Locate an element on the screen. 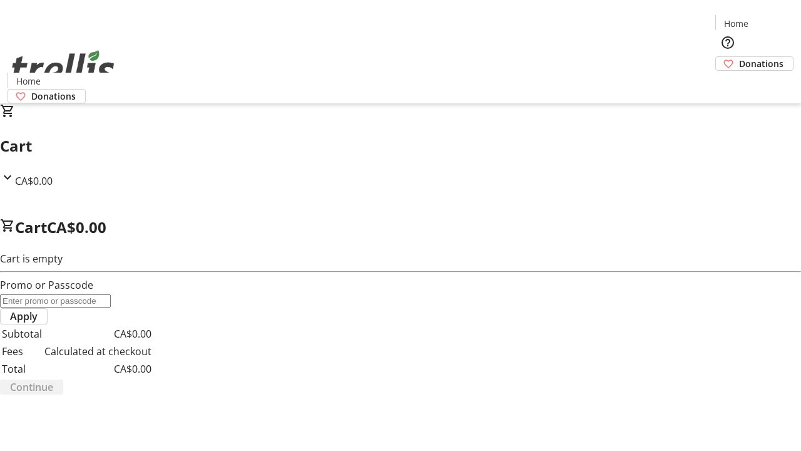 The image size is (801, 451). td: Total is located at coordinates (22, 369).